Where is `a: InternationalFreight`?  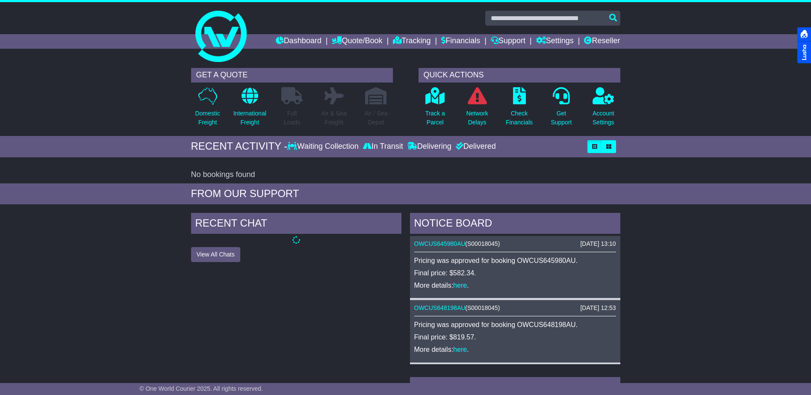 a: InternationalFreight is located at coordinates (250, 109).